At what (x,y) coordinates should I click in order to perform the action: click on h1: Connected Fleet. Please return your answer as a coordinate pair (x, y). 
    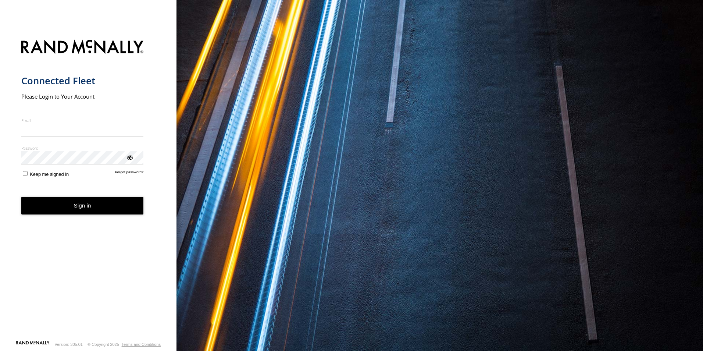
    Looking at the image, I should click on (82, 80).